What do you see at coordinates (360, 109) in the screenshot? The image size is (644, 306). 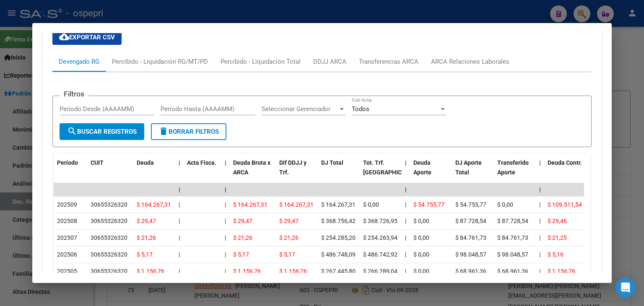 I see `span: Todos` at bounding box center [360, 109].